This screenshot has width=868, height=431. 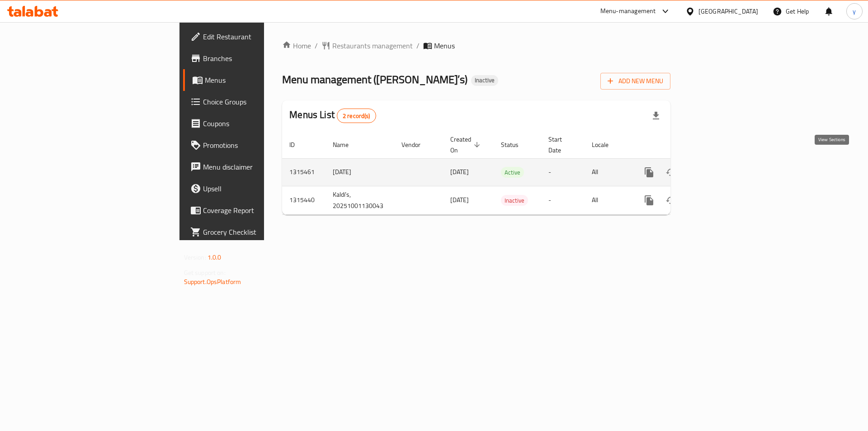 What do you see at coordinates (561, 145) in the screenshot?
I see `span: Start Date` at bounding box center [561, 145].